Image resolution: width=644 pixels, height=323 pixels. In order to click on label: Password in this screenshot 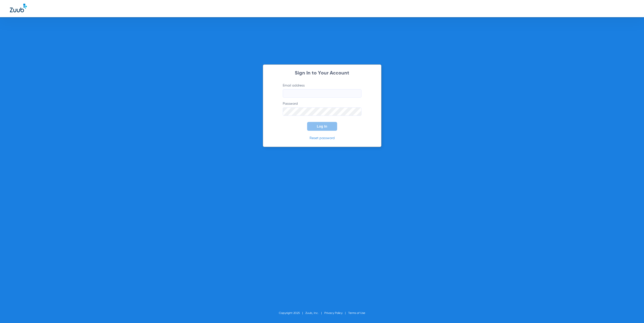, I will do `click(322, 109)`.